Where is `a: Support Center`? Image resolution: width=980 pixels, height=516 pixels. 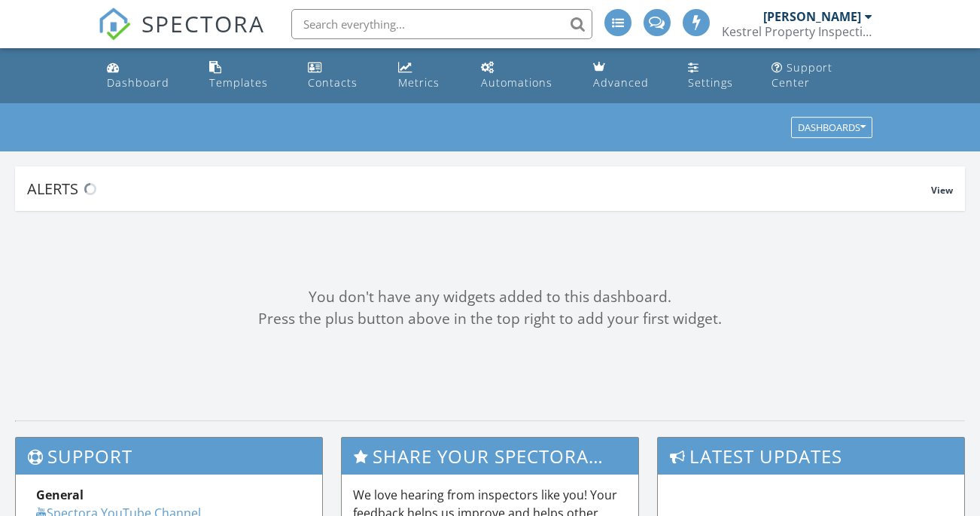
a: Support Center is located at coordinates (822, 75).